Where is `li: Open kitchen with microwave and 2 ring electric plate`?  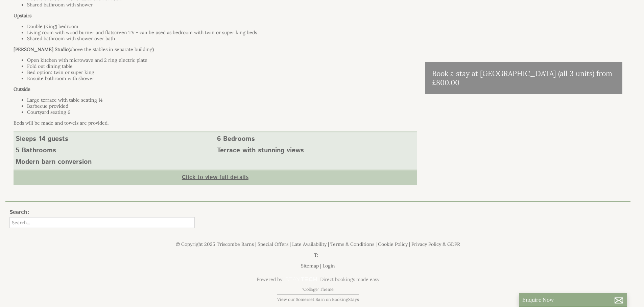
li: Open kitchen with microwave and 2 ring electric plate is located at coordinates (222, 60).